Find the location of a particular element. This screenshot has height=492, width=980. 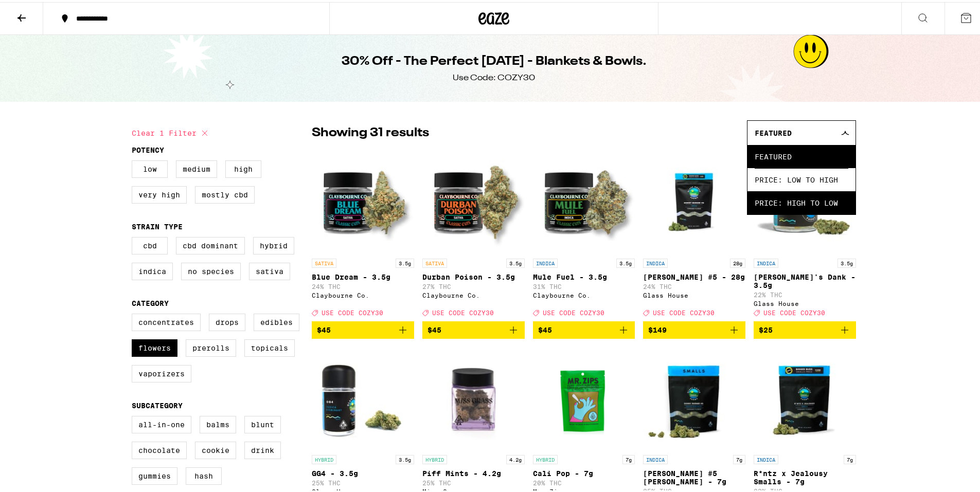

img: Claybourne Co. - Blue Dream - 3.5g is located at coordinates (363, 200).